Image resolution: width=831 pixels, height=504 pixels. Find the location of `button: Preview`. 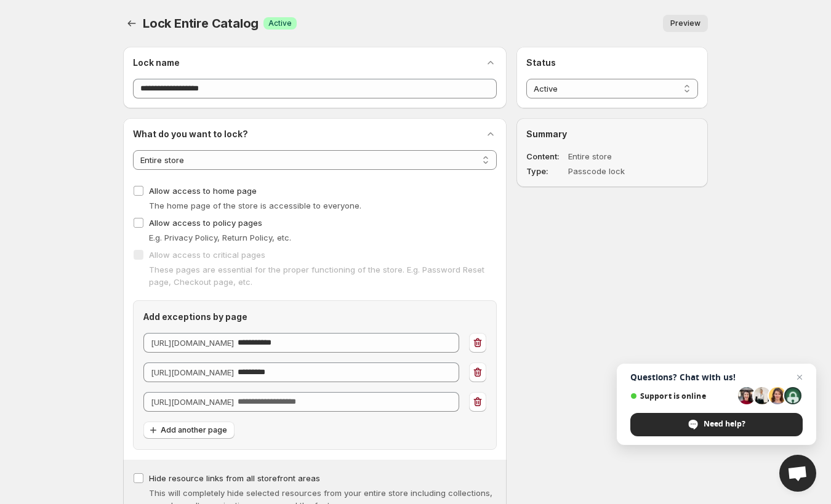

button: Preview is located at coordinates (685, 24).